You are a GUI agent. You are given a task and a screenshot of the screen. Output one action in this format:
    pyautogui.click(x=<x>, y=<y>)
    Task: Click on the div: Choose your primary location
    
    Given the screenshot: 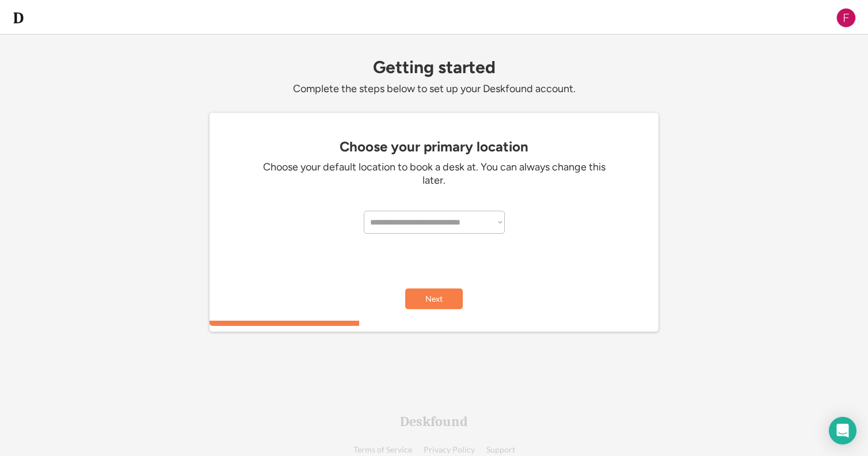 What is the action you would take?
    pyautogui.click(x=434, y=147)
    